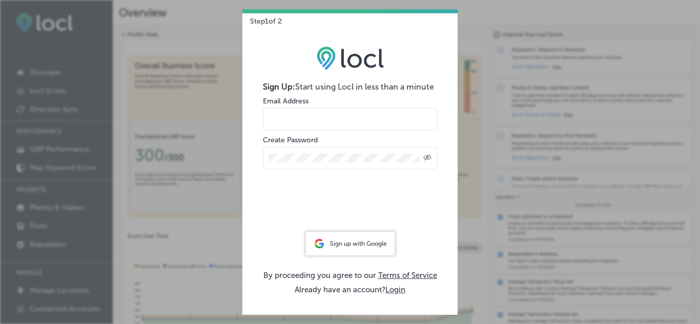  What do you see at coordinates (364, 87) in the screenshot?
I see `span: Start using Locl in less than a minute` at bounding box center [364, 87].